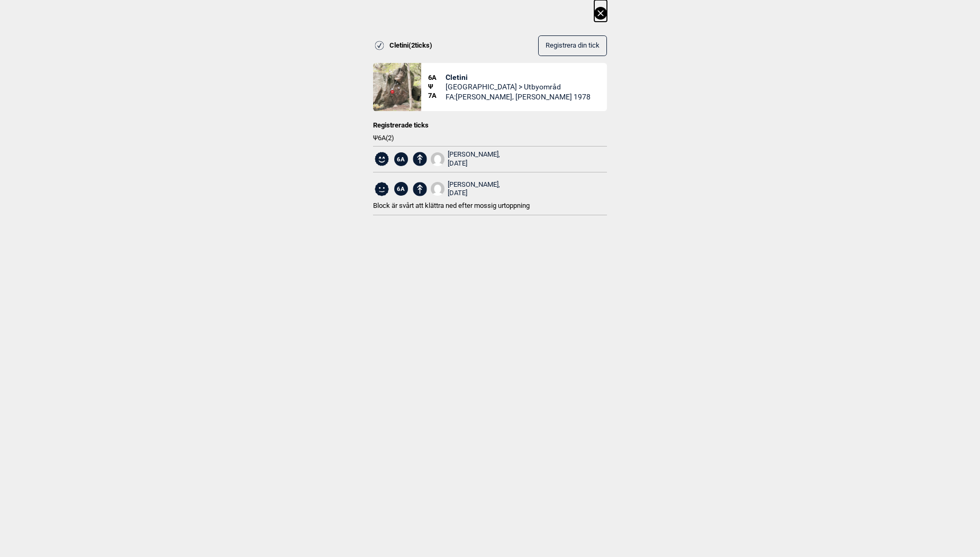 The width and height of the screenshot is (980, 557). What do you see at coordinates (518, 77) in the screenshot?
I see `span: Cletini` at bounding box center [518, 77].